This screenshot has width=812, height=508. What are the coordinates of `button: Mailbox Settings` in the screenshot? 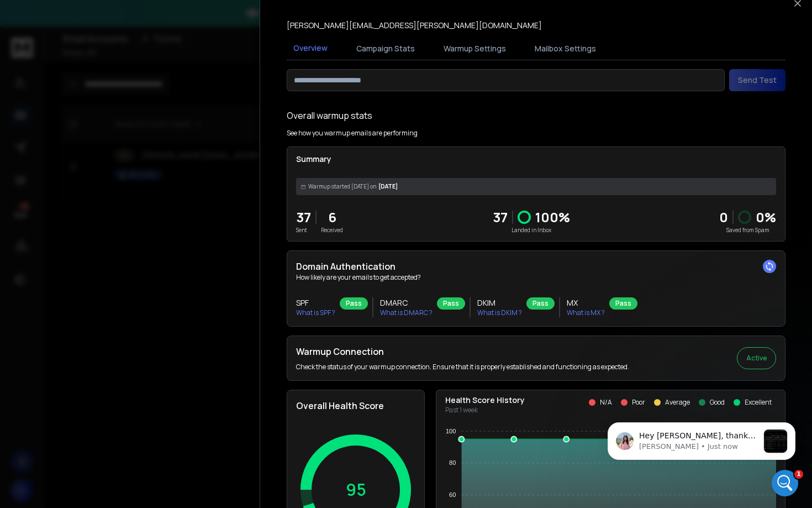 It's located at (565, 49).